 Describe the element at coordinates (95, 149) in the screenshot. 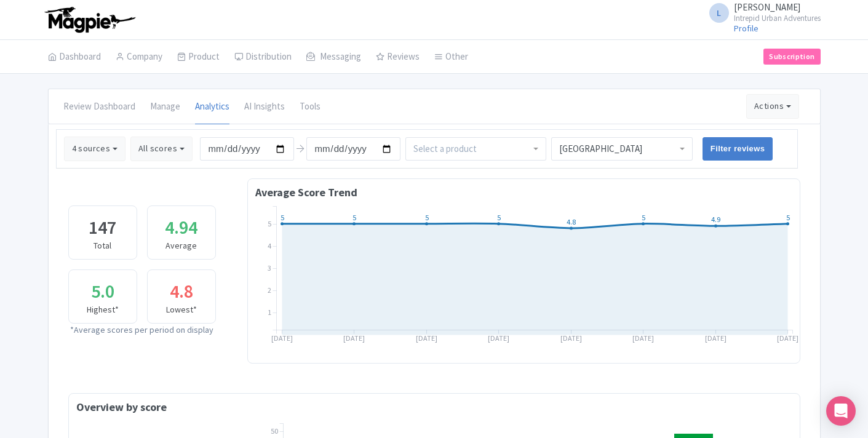

I see `button: 4 sources` at that location.